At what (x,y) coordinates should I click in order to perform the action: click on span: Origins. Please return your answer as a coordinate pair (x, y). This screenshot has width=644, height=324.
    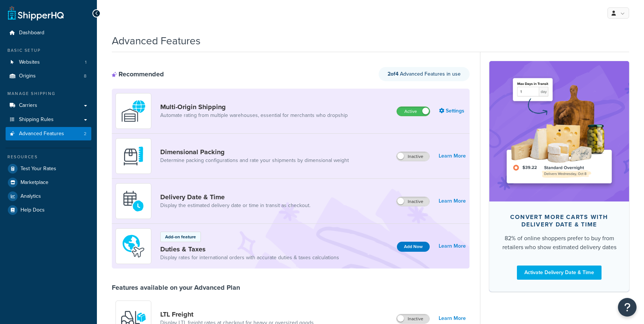
    Looking at the image, I should click on (27, 76).